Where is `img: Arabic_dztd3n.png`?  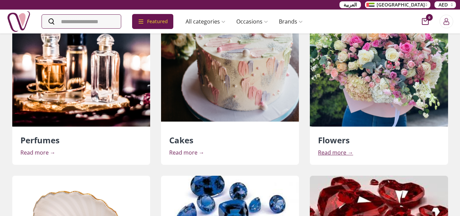 img: Arabic_dztd3n.png is located at coordinates (371, 5).